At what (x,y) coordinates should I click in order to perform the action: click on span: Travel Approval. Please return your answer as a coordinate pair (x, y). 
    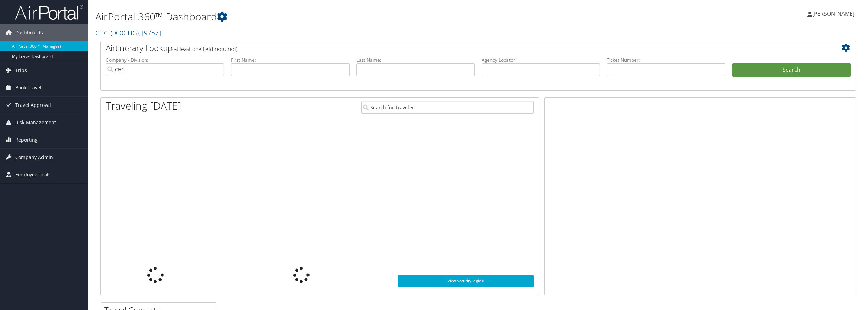
    Looking at the image, I should click on (33, 105).